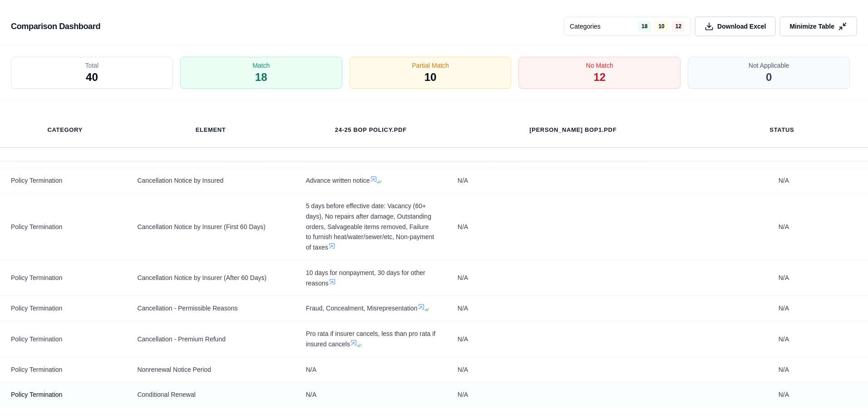  I want to click on span: No Match, so click(600, 66).